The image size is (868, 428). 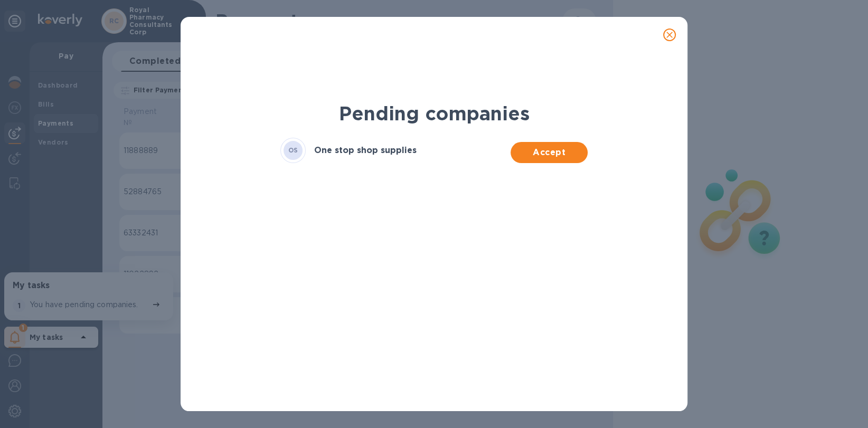 What do you see at coordinates (434, 114) in the screenshot?
I see `b: Pending companies` at bounding box center [434, 114].